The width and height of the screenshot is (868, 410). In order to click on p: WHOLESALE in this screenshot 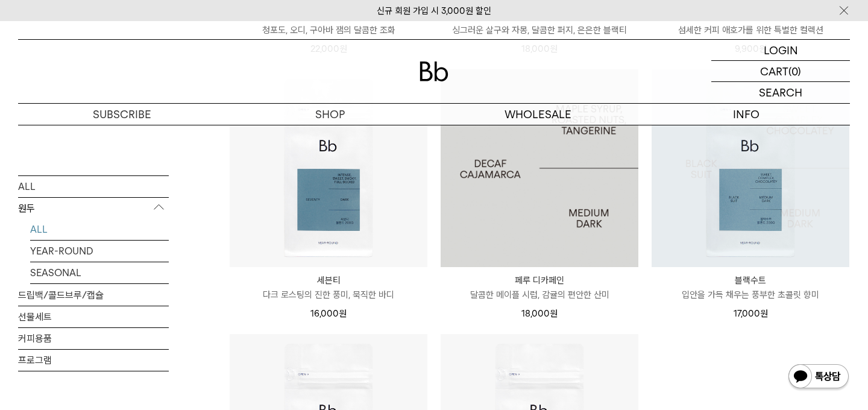, I will do `click(537, 114)`.